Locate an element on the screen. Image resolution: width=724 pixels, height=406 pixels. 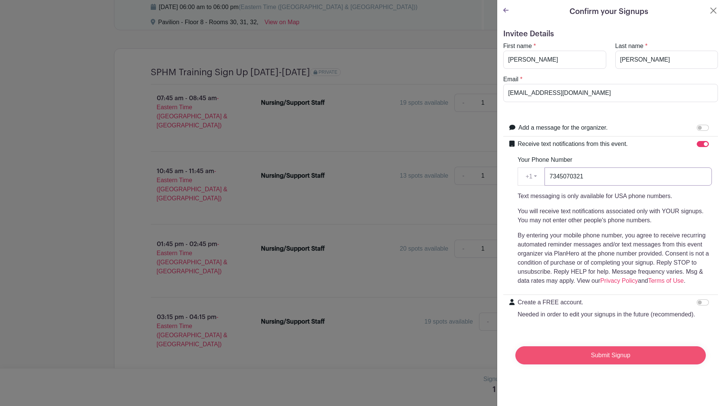
p: Needed in order to edit your signups in the future (recommended). is located at coordinates (606, 315).